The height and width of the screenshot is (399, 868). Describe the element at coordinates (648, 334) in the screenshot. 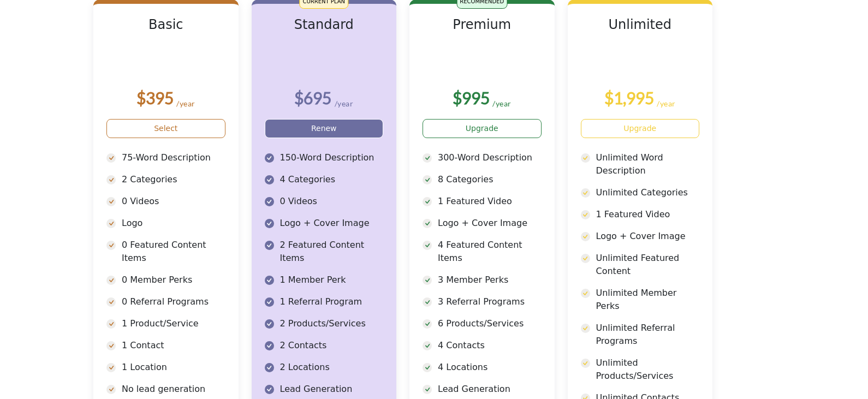

I see `p: Unlimited Referral Programs` at that location.